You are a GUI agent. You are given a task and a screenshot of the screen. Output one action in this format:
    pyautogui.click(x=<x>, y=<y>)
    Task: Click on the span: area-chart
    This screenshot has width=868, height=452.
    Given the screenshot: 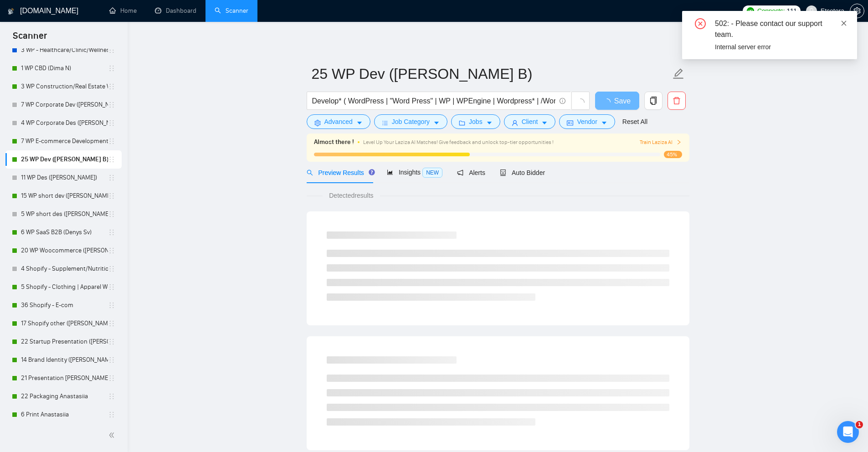 What is the action you would take?
    pyautogui.click(x=390, y=172)
    